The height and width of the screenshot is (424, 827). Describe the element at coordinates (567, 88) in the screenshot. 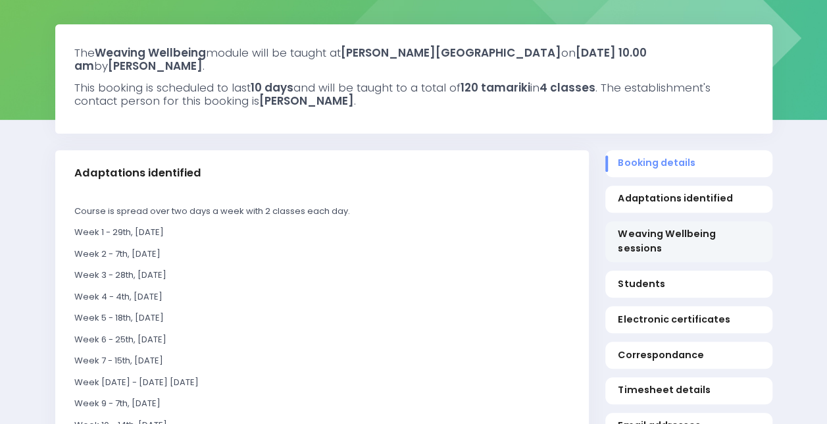

I see `strong: 4 classes` at that location.